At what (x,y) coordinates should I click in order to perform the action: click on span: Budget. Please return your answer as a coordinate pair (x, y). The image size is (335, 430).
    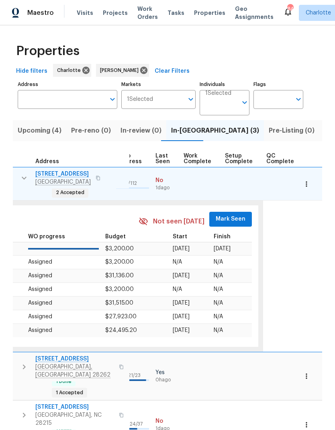
    Looking at the image, I should click on (115, 237).